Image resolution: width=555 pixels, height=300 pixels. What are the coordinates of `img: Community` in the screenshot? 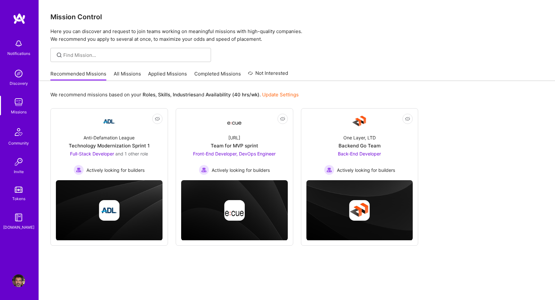 It's located at (19, 132).